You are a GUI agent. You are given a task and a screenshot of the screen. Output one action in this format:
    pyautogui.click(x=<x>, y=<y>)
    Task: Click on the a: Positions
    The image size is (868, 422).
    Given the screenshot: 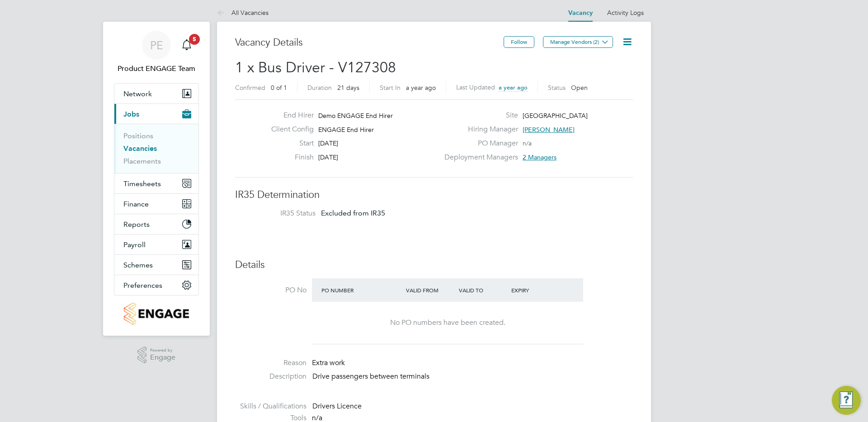 What is the action you would take?
    pyautogui.click(x=138, y=136)
    